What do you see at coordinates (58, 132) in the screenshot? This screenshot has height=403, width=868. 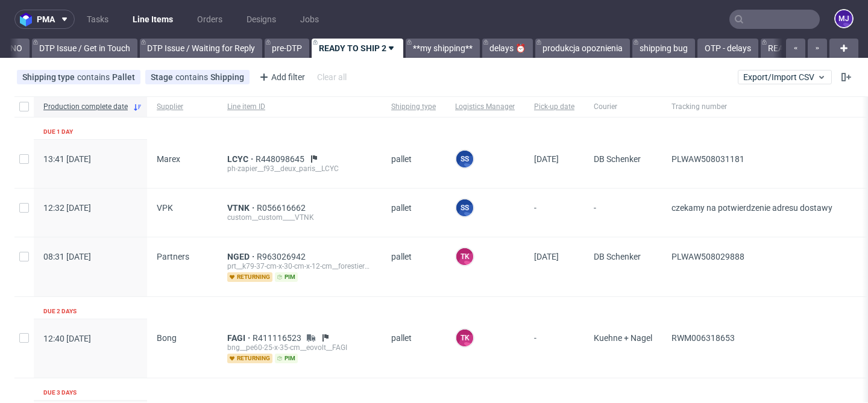 I see `div: Due 1 day` at bounding box center [58, 132].